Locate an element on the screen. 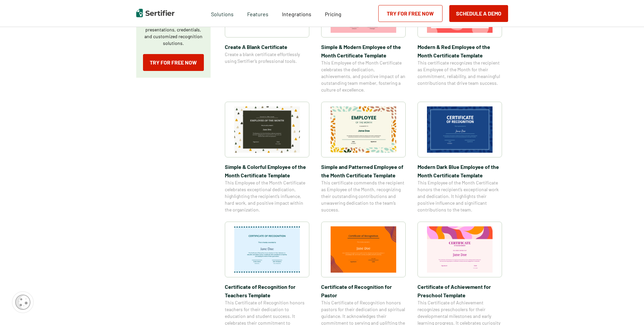 The width and height of the screenshot is (644, 325). img: Sertifier | Digital Credentialing Platform is located at coordinates (155, 13).